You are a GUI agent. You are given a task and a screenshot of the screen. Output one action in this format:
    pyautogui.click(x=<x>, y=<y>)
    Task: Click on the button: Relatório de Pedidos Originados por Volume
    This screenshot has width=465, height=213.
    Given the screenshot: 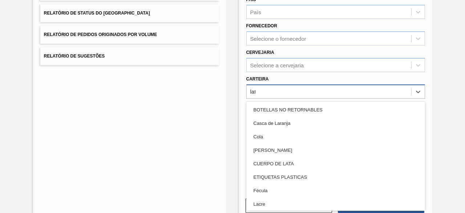 What is the action you would take?
    pyautogui.click(x=130, y=35)
    